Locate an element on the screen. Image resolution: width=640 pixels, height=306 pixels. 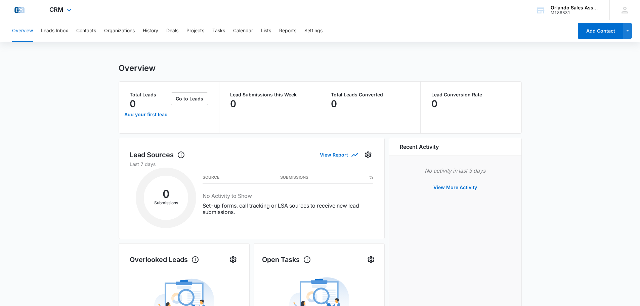
button: Tasks is located at coordinates (219, 31).